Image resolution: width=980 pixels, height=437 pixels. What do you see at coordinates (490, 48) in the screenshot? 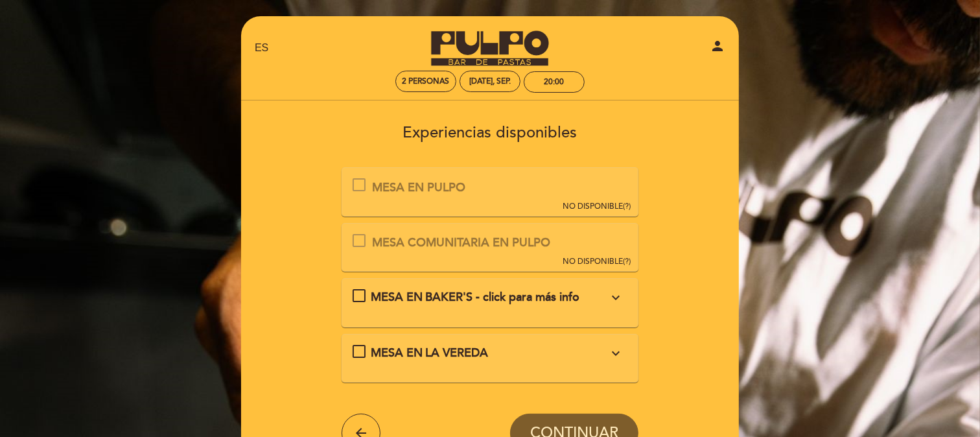
I see `a: Pulpo - Bar de Pastas` at bounding box center [490, 48].